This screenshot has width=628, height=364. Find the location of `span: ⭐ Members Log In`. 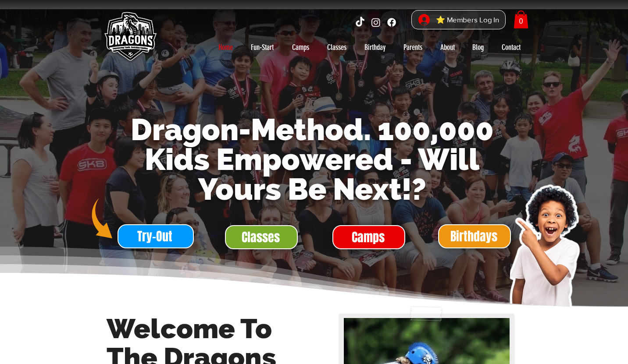

span: ⭐ Members Log In is located at coordinates (467, 20).